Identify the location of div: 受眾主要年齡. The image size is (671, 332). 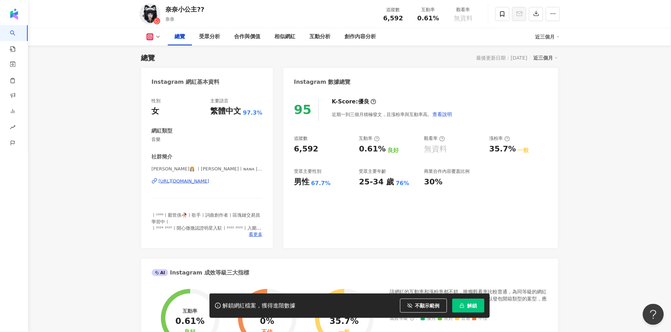
(373, 171).